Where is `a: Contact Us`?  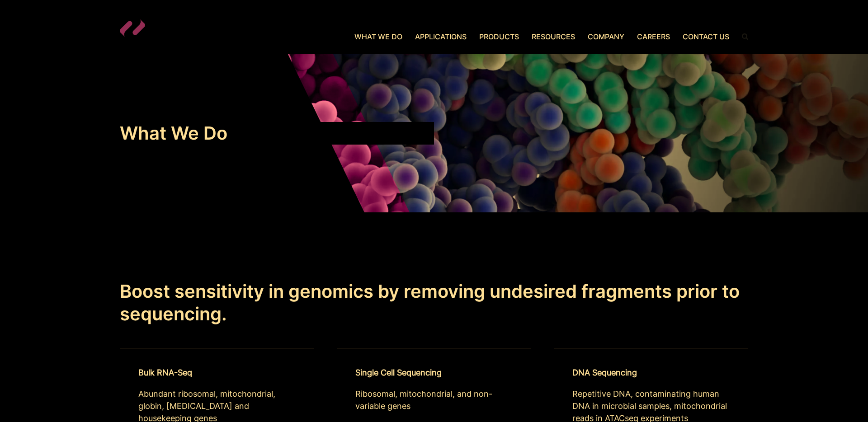 a: Contact Us is located at coordinates (705, 37).